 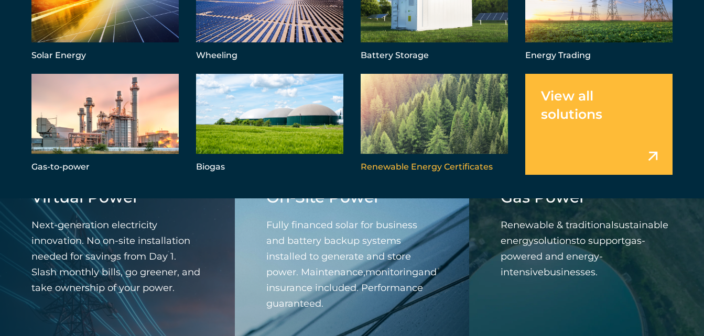 What do you see at coordinates (600, 241) in the screenshot?
I see `span: to support` at bounding box center [600, 241].